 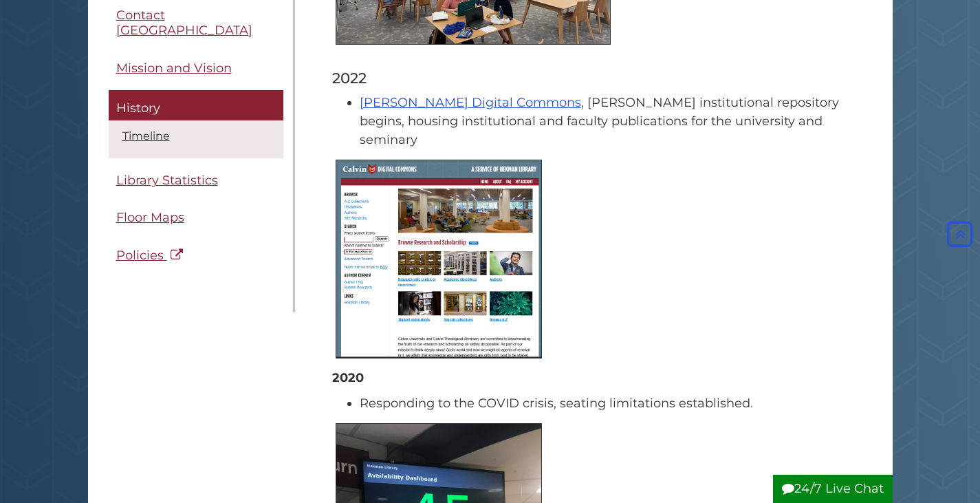 What do you see at coordinates (833, 489) in the screenshot?
I see `button: 24/7 Live Chat` at bounding box center [833, 489].